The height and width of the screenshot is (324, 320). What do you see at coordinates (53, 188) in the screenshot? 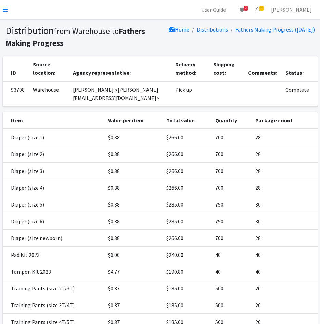
I see `td: Diaper (size 4)` at bounding box center [53, 188].